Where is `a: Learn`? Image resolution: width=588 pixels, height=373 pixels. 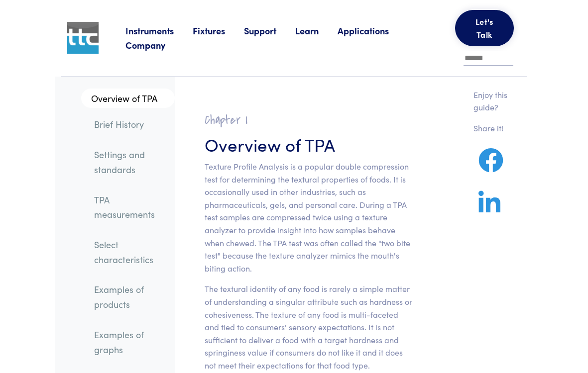
a: Learn is located at coordinates (317, 30).